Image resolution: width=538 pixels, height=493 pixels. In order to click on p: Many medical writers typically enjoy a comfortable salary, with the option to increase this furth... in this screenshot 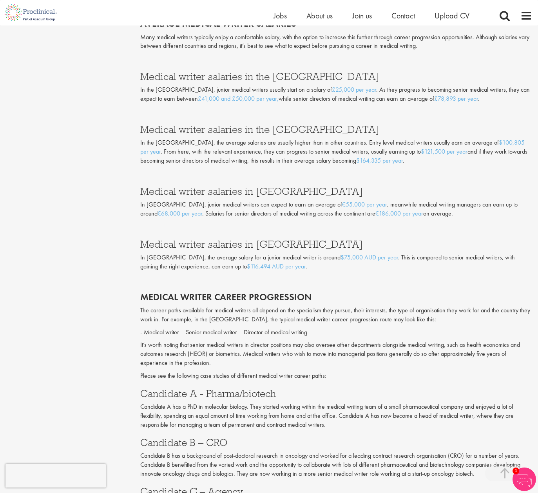, I will do `click(336, 42)`.